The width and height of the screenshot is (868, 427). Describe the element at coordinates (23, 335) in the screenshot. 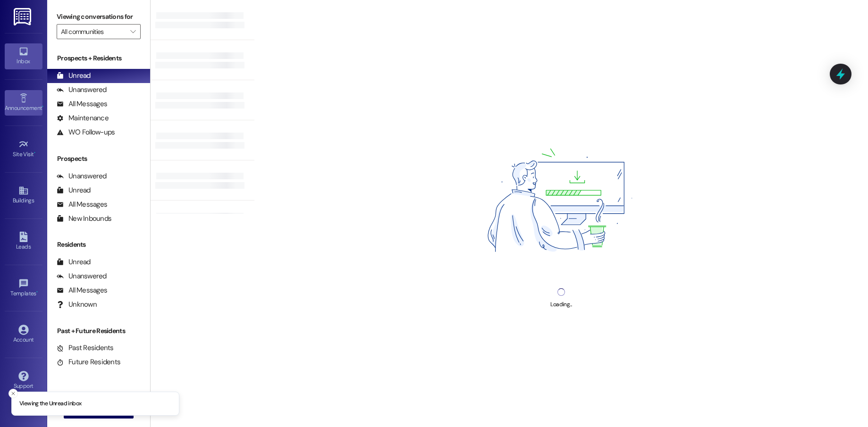

I see `a: Account` at that location.